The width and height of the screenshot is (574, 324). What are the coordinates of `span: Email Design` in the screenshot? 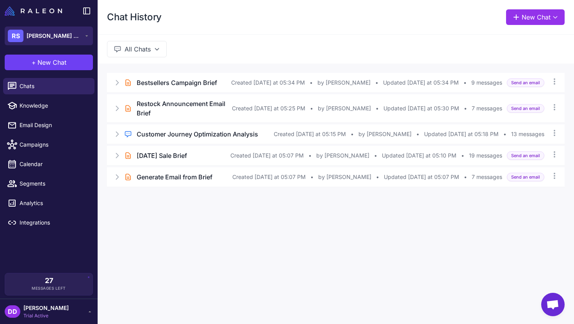 It's located at (54, 125).